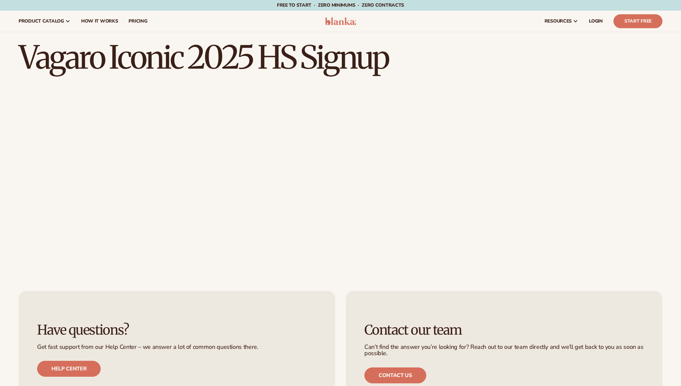 This screenshot has height=386, width=681. What do you see at coordinates (138, 21) in the screenshot?
I see `span: pricing` at bounding box center [138, 21].